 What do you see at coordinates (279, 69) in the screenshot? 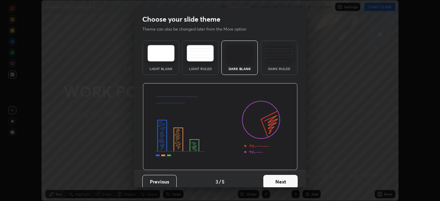
I see `div: Dark Ruled` at bounding box center [279, 69].